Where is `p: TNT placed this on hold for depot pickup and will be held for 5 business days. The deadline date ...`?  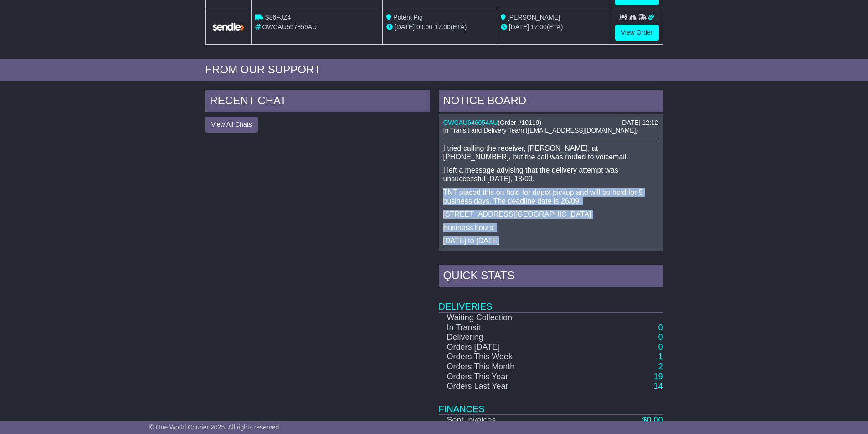
p: TNT placed this on hold for depot pickup and will be held for 5 business days. The deadline date ... is located at coordinates (551, 197).